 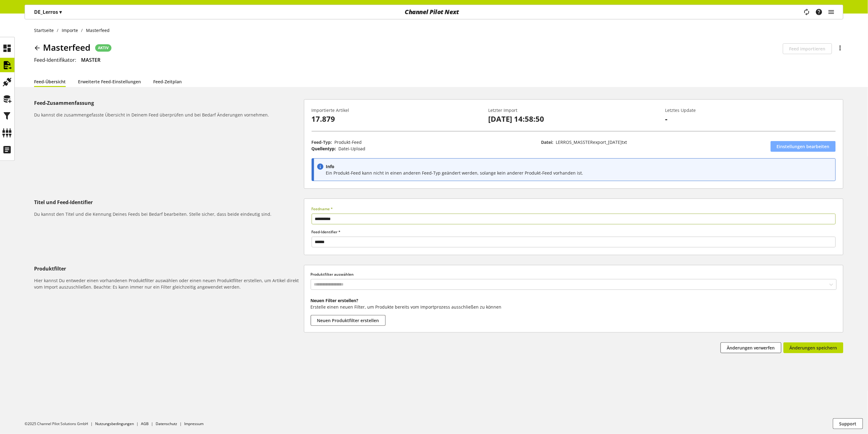 What do you see at coordinates (348, 142) in the screenshot?
I see `span: Produkt-Feed` at bounding box center [348, 142].